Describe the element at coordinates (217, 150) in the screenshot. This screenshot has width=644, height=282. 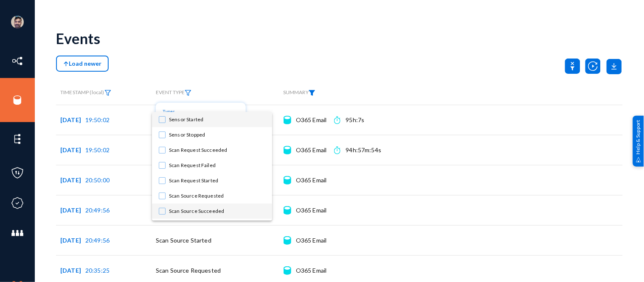
I see `span: Scan Request Succeeded` at that location.